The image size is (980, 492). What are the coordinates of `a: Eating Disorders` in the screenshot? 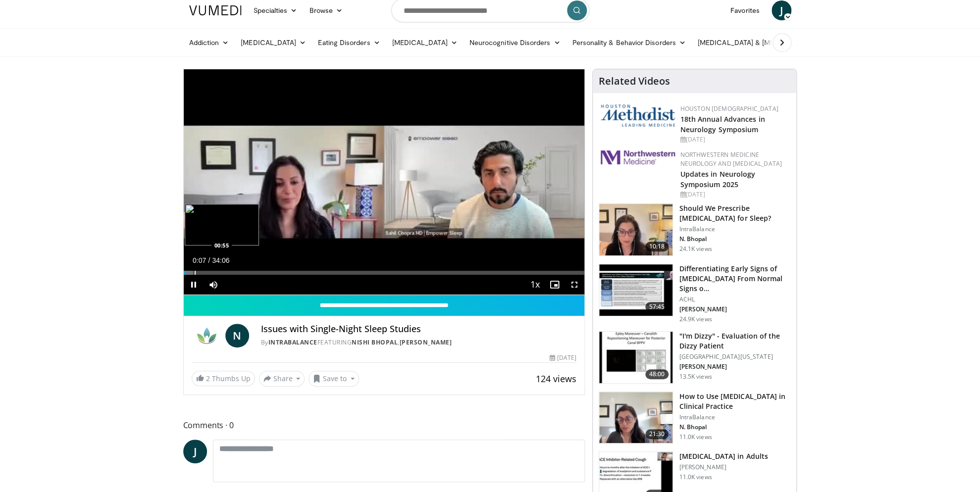 It's located at (349, 43).